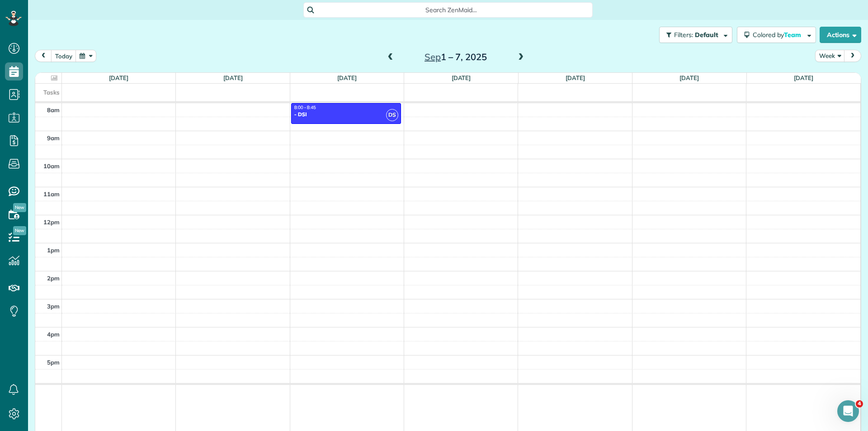  What do you see at coordinates (53, 334) in the screenshot?
I see `span: 4pm` at bounding box center [53, 334].